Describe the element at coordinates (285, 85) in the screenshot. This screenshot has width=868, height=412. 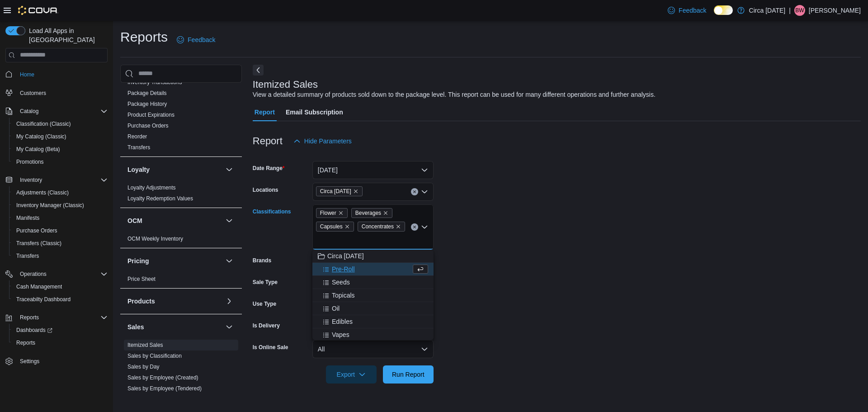
I see `h3: Itemized Sales` at that location.